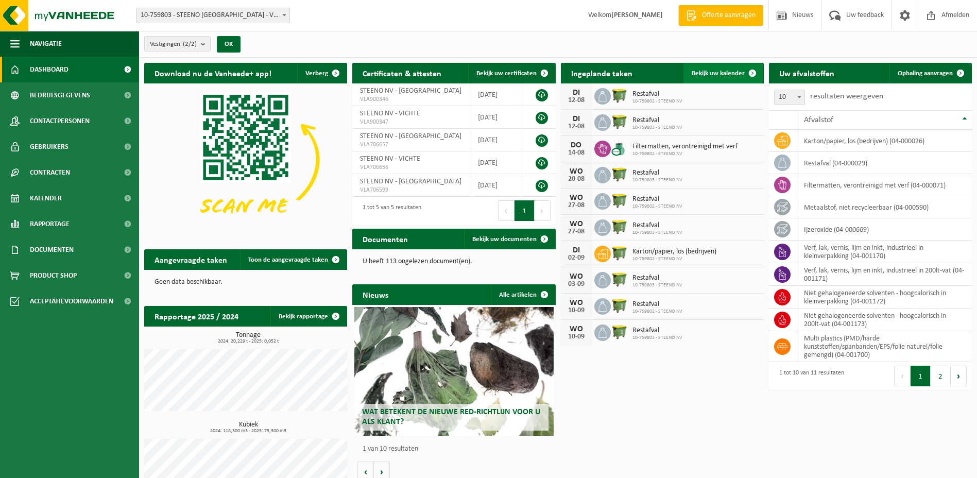 This screenshot has height=478, width=977. I want to click on div: 1 tot 10 van 11 resultaten, so click(809, 376).